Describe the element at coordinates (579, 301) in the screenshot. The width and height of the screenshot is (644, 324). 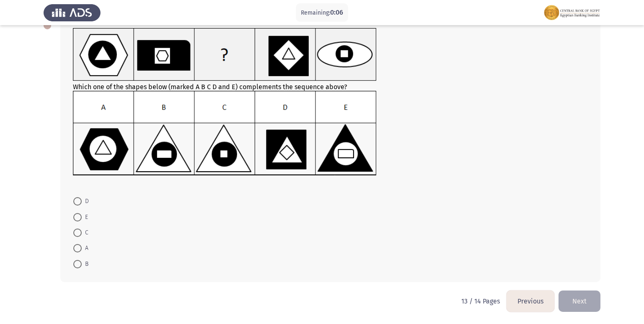
I see `button: load next page` at that location.